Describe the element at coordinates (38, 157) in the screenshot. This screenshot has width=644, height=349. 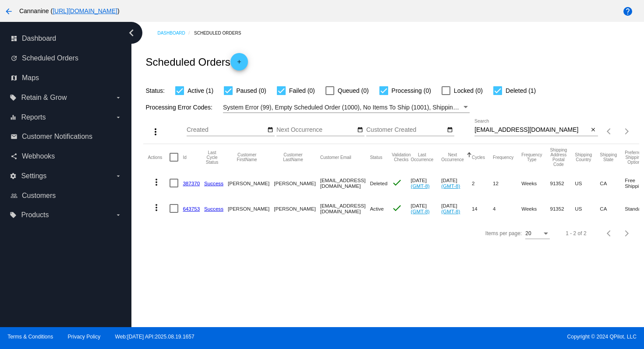
I see `span: Webhooks` at that location.